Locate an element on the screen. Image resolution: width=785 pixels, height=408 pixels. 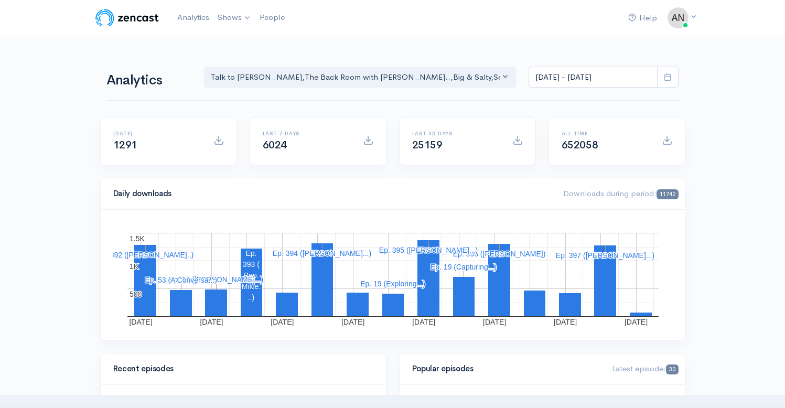
a: Analytics is located at coordinates (193, 17).